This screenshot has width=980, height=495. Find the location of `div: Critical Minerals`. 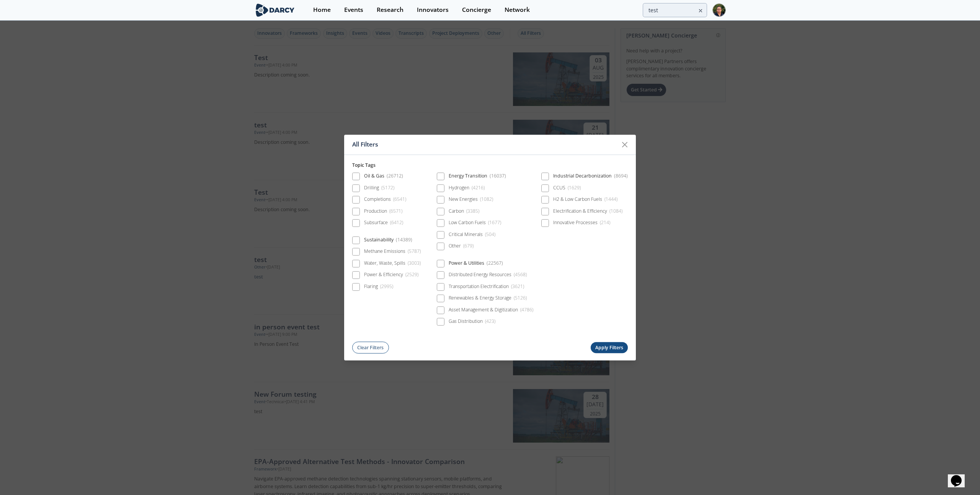

div: Critical Minerals is located at coordinates (472, 235).